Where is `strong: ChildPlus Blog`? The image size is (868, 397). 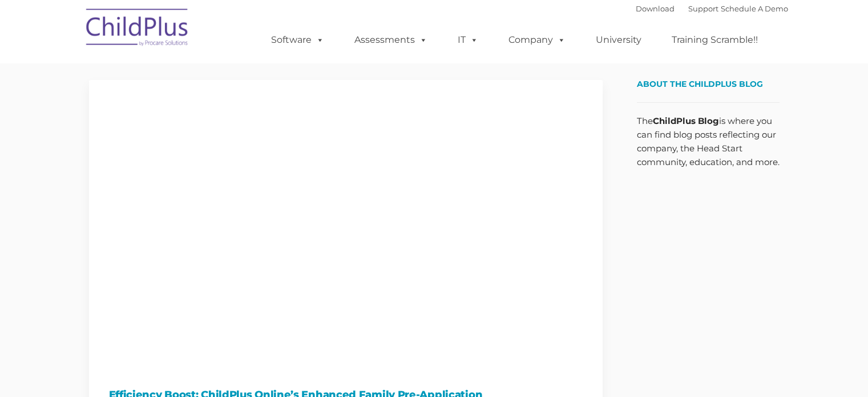
strong: ChildPlus Blog is located at coordinates (686, 120).